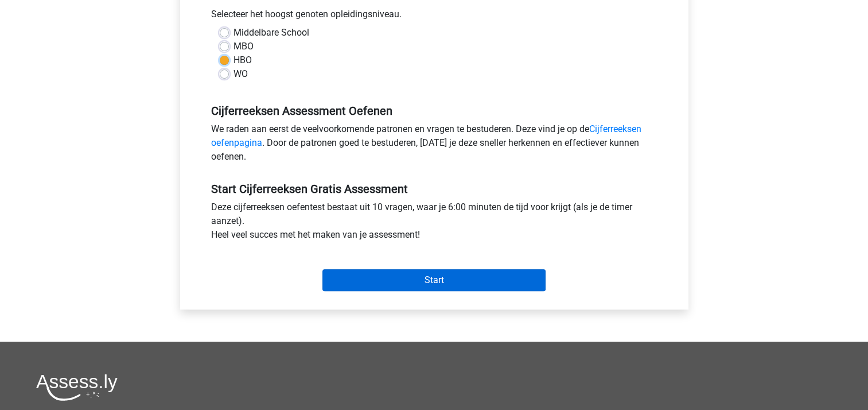  Describe the element at coordinates (243, 60) in the screenshot. I see `label: HBO` at that location.